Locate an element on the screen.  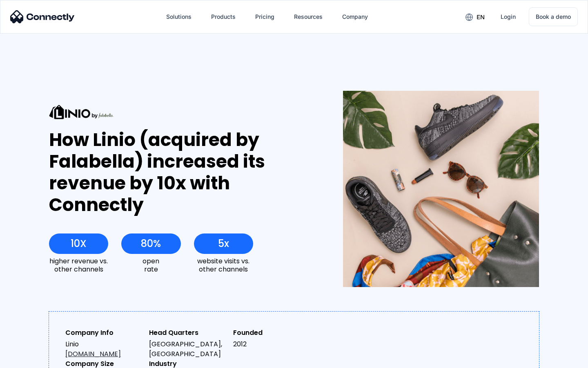
div: 80% is located at coordinates (150, 244).